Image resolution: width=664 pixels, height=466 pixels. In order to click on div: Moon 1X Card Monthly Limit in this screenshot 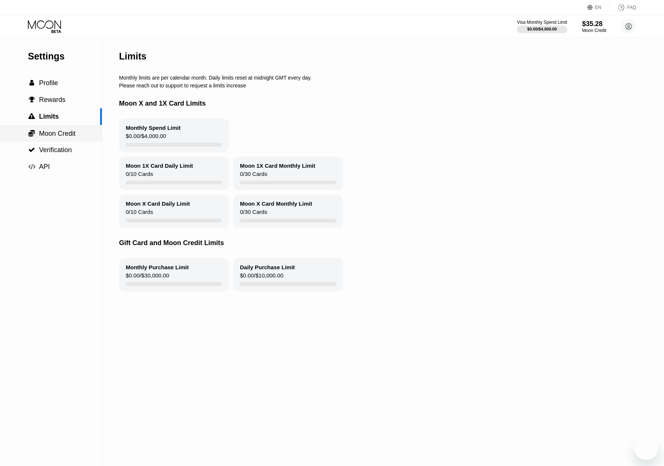, I will do `click(278, 166)`.